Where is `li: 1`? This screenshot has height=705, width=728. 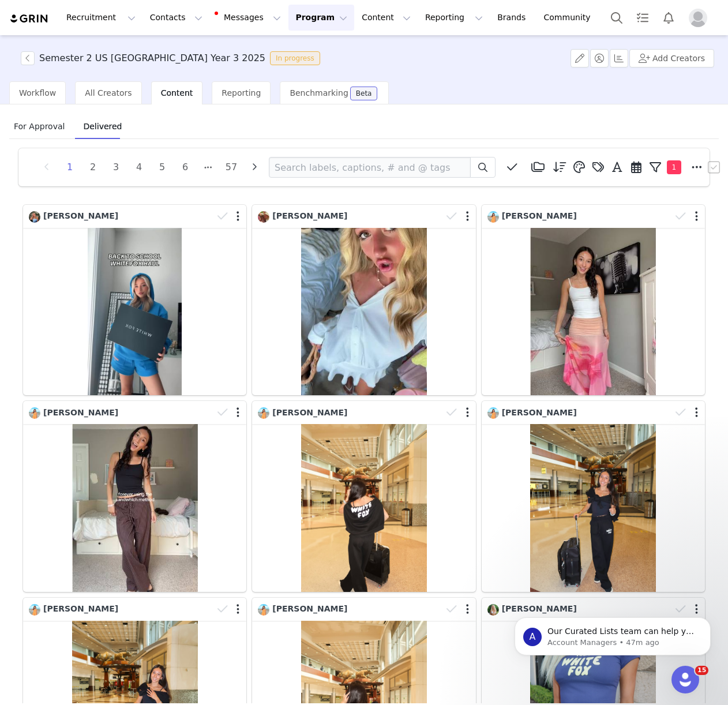 li: 1 is located at coordinates (70, 167).